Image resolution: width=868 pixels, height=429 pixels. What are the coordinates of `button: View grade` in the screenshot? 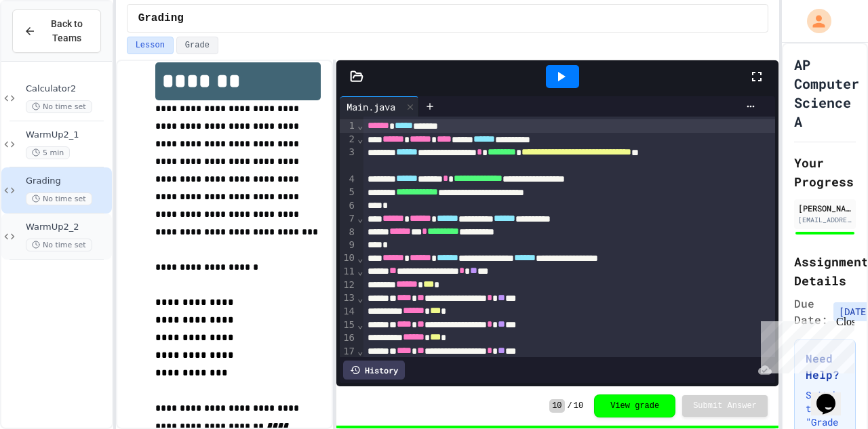 It's located at (634, 406).